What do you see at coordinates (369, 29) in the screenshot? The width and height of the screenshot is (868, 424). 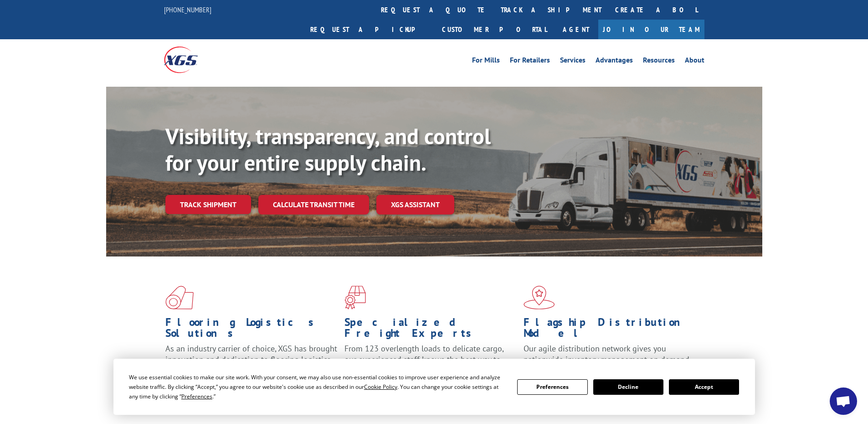 I see `a: Request a pickup` at bounding box center [369, 29].